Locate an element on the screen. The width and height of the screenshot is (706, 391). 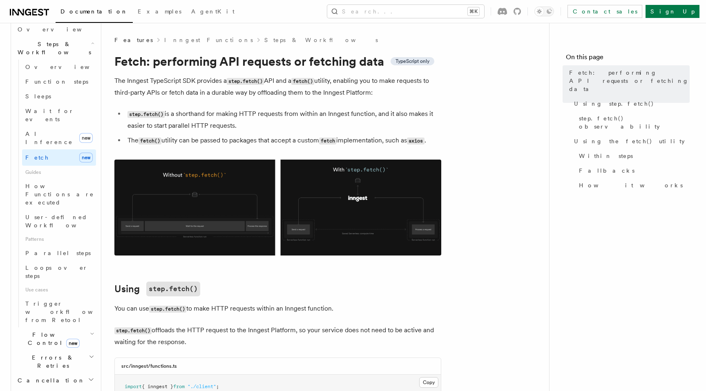
a: Sleeps is located at coordinates (59, 96).